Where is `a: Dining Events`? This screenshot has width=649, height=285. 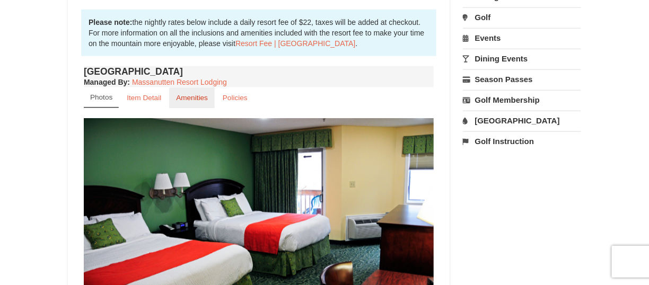
a: Dining Events is located at coordinates (521, 58).